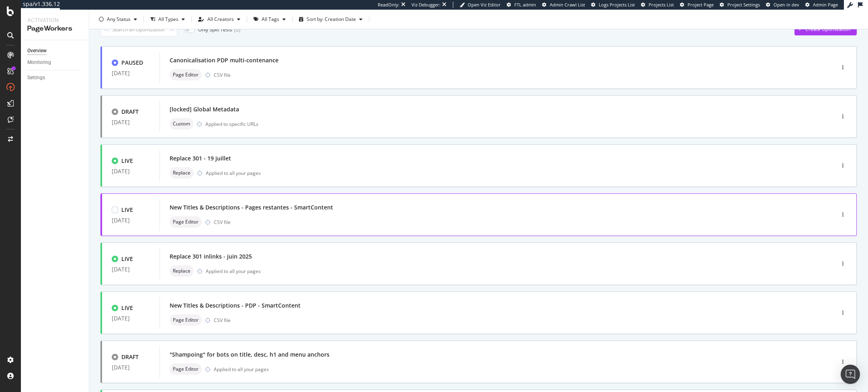 The width and height of the screenshot is (868, 392). I want to click on span: Logs Projects List, so click(617, 4).